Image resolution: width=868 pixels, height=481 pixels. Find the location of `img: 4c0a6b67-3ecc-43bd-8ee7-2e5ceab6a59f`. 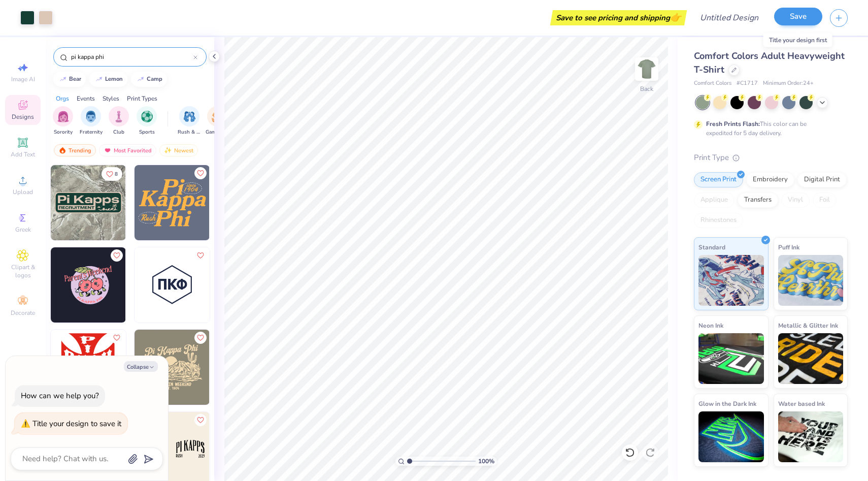

img: 4c0a6b67-3ecc-43bd-8ee7-2e5ceab6a59f is located at coordinates (172, 203).